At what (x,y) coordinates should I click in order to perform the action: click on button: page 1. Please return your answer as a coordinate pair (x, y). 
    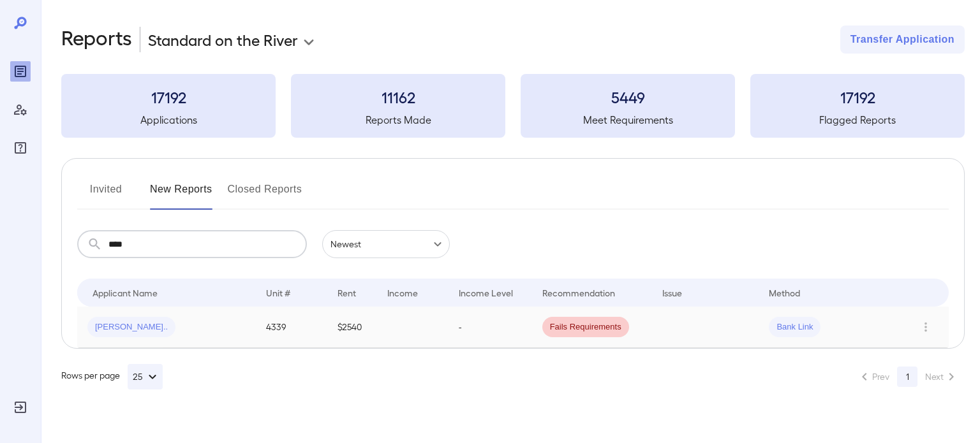
    Looking at the image, I should click on (907, 377).